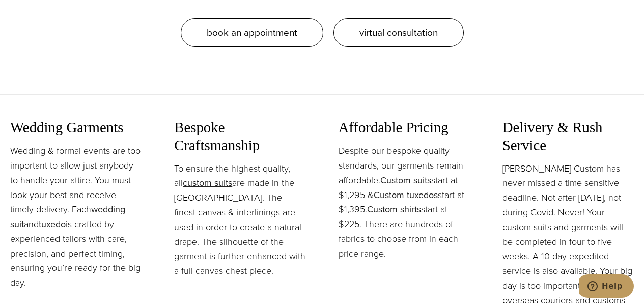 The height and width of the screenshot is (305, 644). What do you see at coordinates (406, 195) in the screenshot?
I see `a: Custom tuxedos` at bounding box center [406, 195].